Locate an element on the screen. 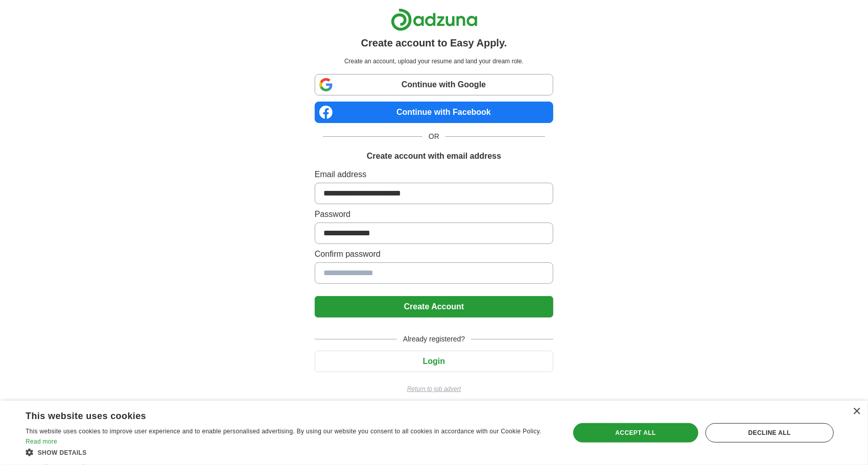 This screenshot has width=868, height=465. p: Return to job advert is located at coordinates (434, 389).